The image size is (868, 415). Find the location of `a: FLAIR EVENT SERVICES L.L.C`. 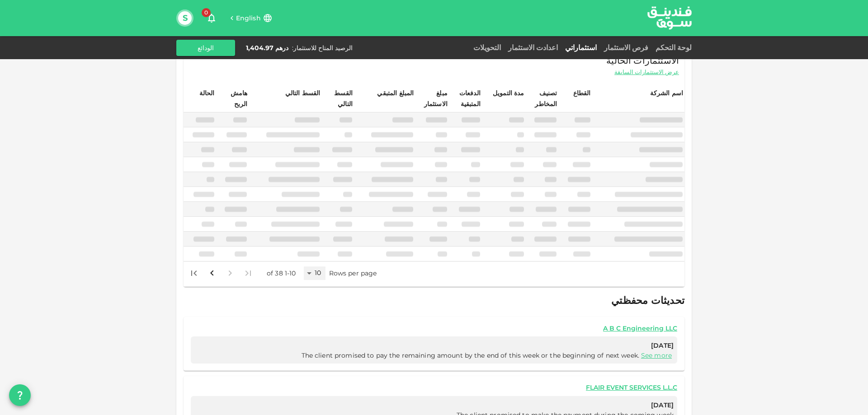

a: FLAIR EVENT SERVICES L.L.C is located at coordinates (434, 387).